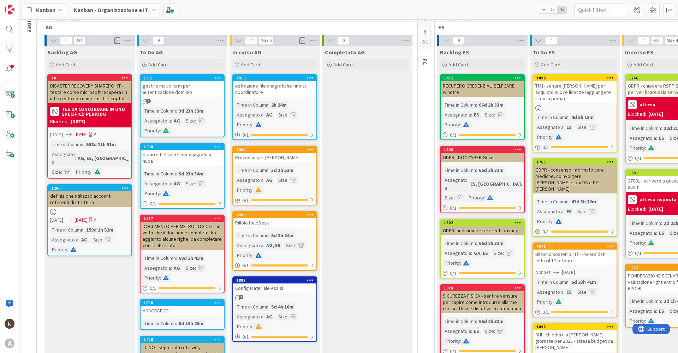 The height and width of the screenshot is (353, 678). Describe the element at coordinates (100, 230) in the screenshot. I see `div: 159d 1h 52m` at that location.